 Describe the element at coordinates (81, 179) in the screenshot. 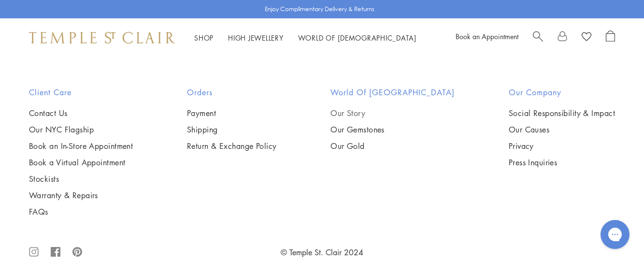

I see `a: Stockists` at that location.